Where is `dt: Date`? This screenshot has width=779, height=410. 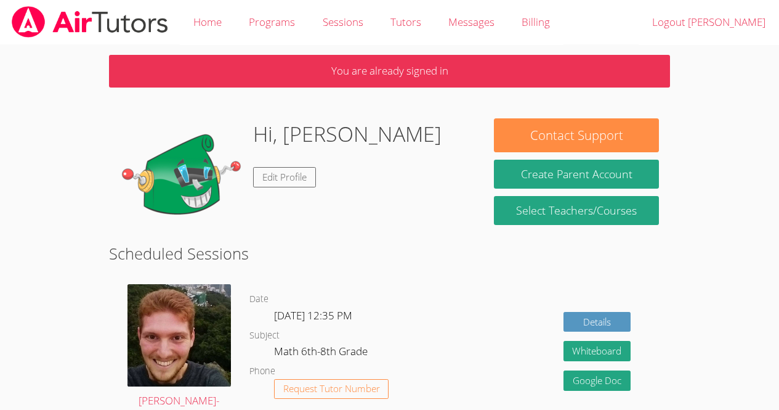
dt: Date is located at coordinates (259, 299).